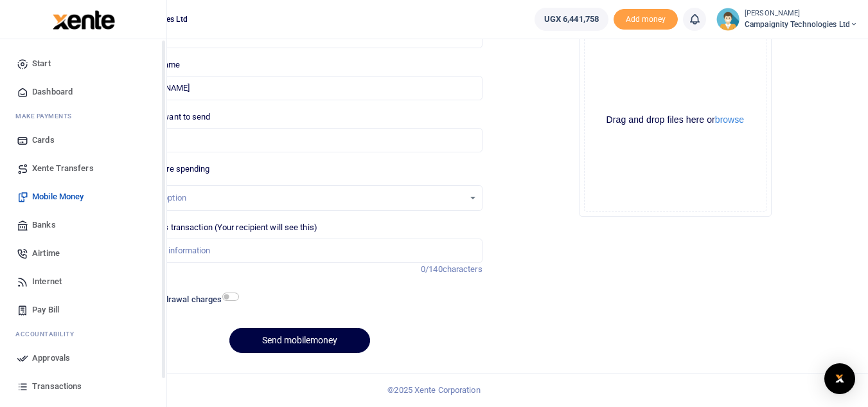 The width and height of the screenshot is (868, 407). What do you see at coordinates (83, 282) in the screenshot?
I see `a: Internet` at bounding box center [83, 282].